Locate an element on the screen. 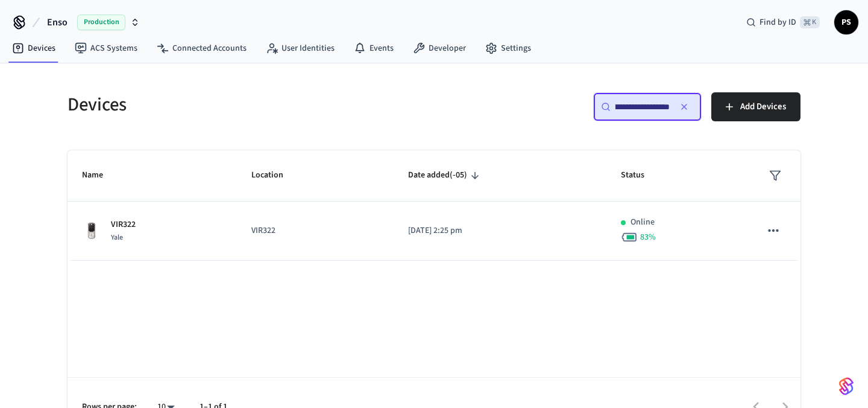 This screenshot has width=868, height=408. button: Add Devices is located at coordinates (756, 107).